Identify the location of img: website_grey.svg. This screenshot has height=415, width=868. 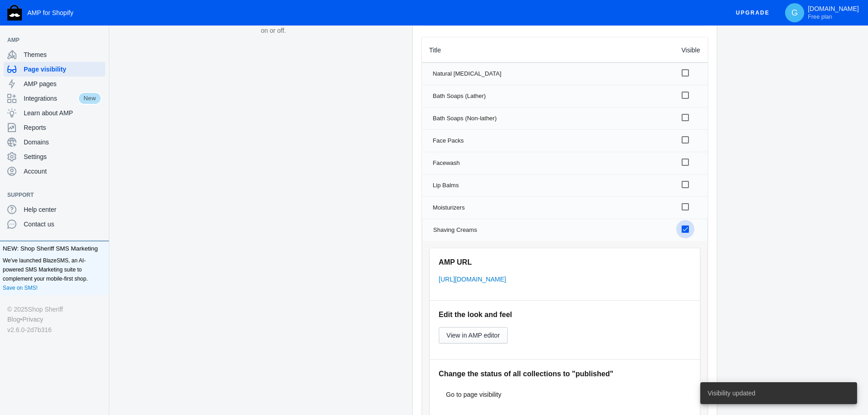
(18, 27).